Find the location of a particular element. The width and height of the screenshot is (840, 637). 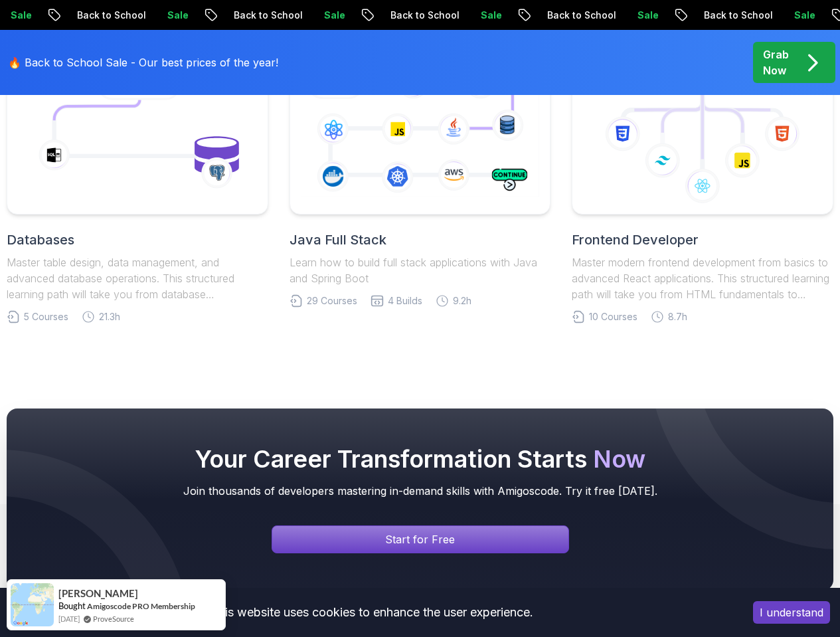

span: Bought is located at coordinates (72, 606).